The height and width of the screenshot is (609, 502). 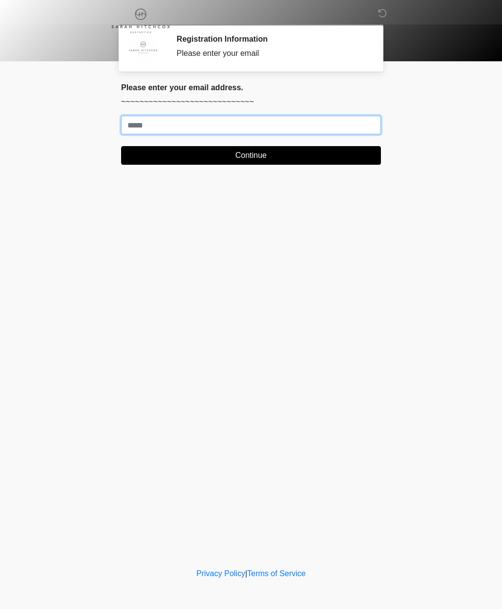 I want to click on h2: Please enter your email address., so click(x=251, y=87).